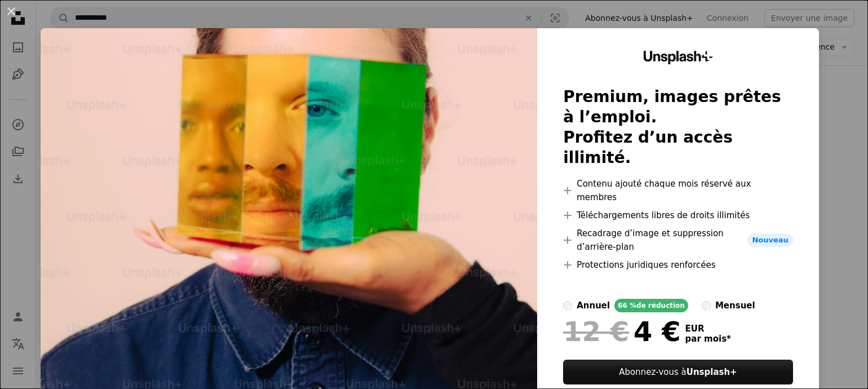 This screenshot has width=868, height=389. I want to click on div: 4 €, so click(621, 331).